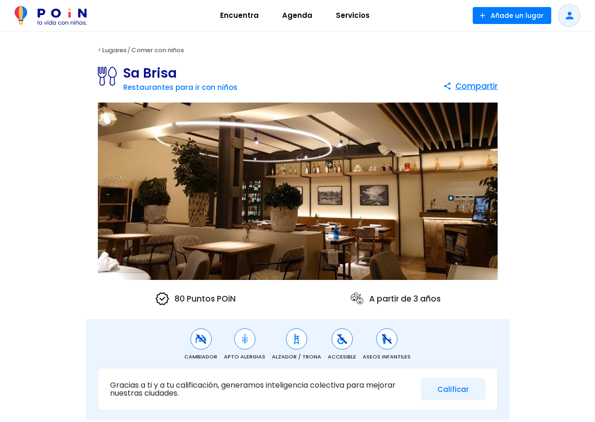 This screenshot has height=422, width=595. I want to click on span: Apto alergias, so click(245, 357).